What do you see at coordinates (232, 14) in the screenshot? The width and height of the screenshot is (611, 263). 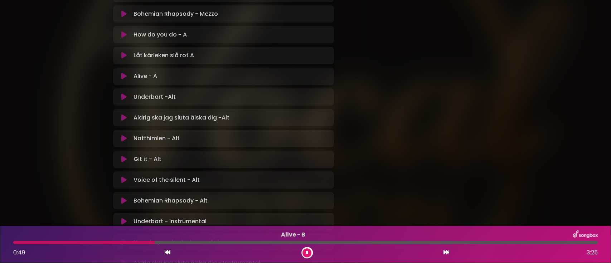 I see `p: Bohemian Rhapsody - Mezzo` at bounding box center [232, 14].